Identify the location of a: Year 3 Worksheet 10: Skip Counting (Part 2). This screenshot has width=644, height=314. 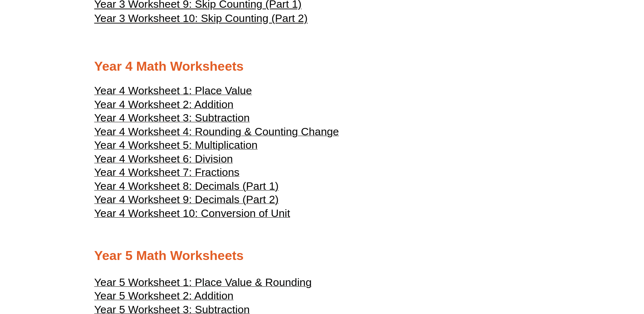
(201, 18).